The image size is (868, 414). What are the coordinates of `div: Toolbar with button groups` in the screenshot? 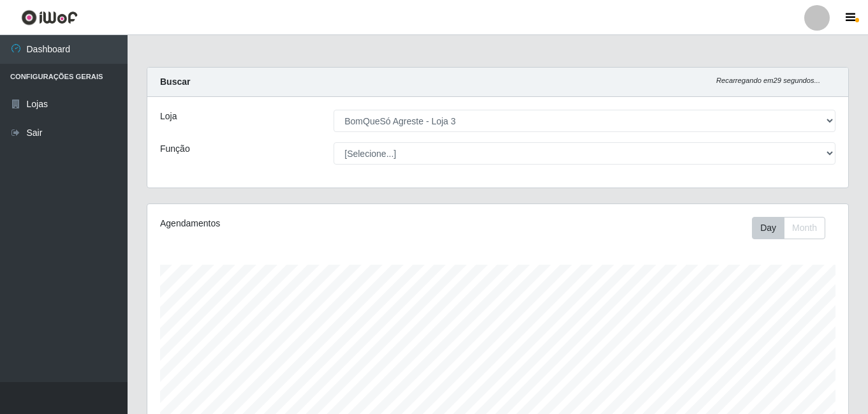 It's located at (793, 228).